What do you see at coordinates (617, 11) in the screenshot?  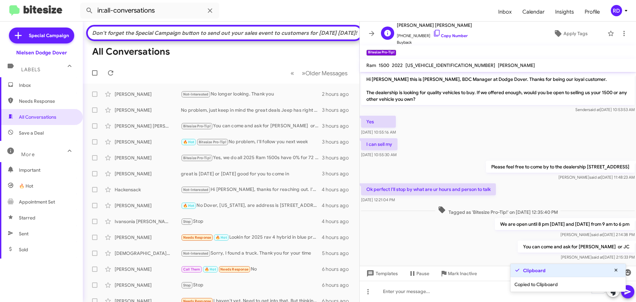 I see `button: RD` at bounding box center [617, 11].